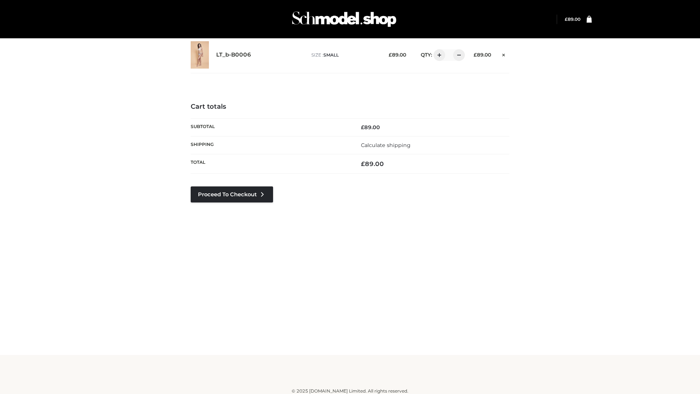  Describe the element at coordinates (386, 145) in the screenshot. I see `a: Calculate shipping` at that location.